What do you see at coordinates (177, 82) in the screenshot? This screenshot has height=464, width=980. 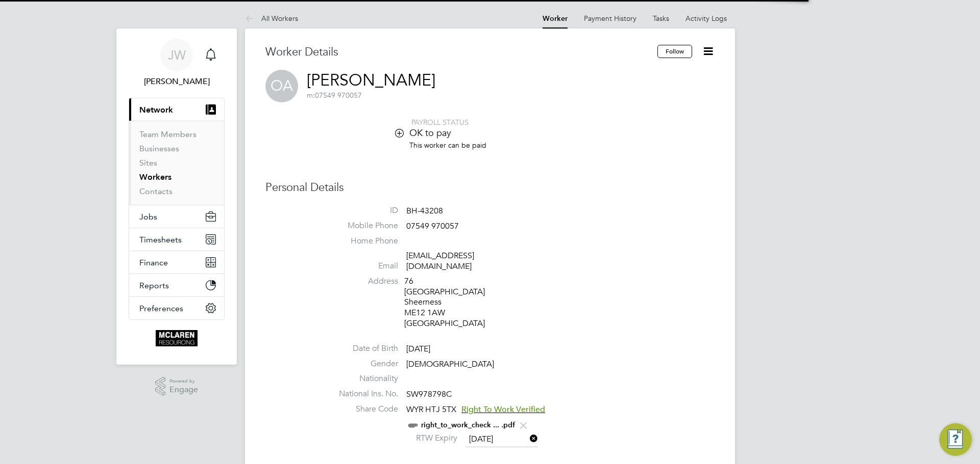 I see `span: Jane Weitzman` at bounding box center [177, 82].